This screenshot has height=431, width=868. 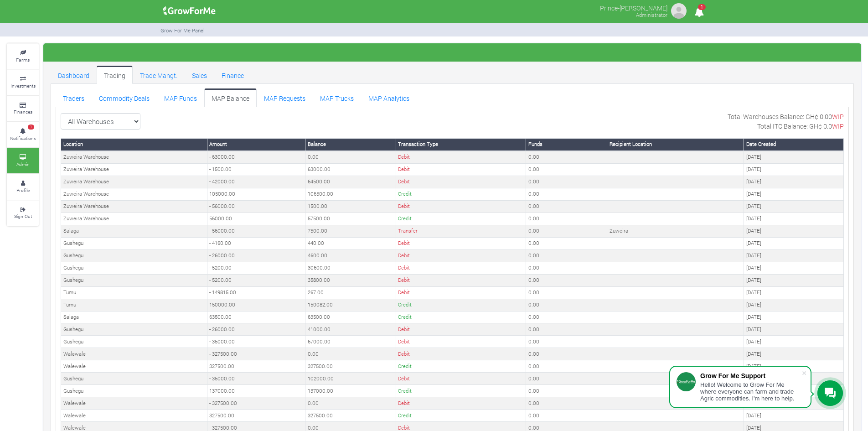 What do you see at coordinates (256, 157) in the screenshot?
I see `td: - 63000.00` at bounding box center [256, 157].